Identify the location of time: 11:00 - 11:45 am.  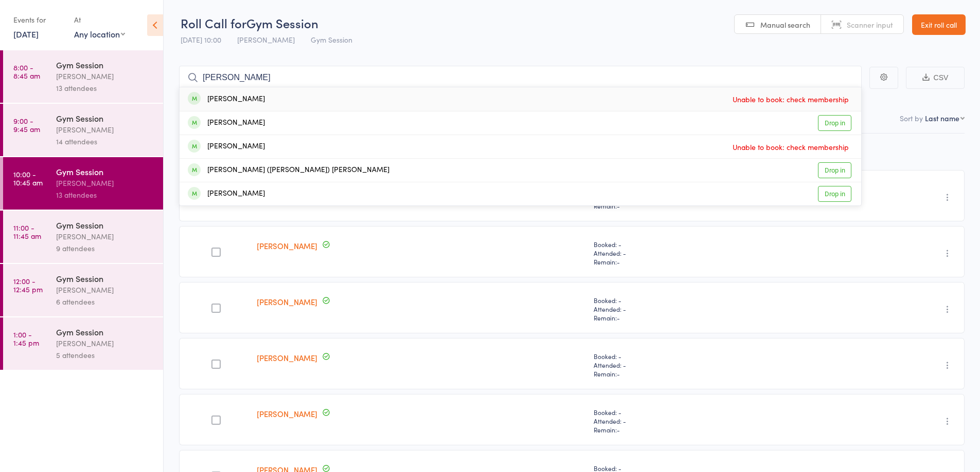
(27, 232).